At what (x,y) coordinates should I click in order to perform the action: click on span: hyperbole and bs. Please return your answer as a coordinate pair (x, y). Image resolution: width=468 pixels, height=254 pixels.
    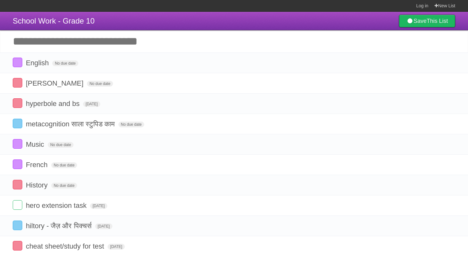
    Looking at the image, I should click on (53, 103).